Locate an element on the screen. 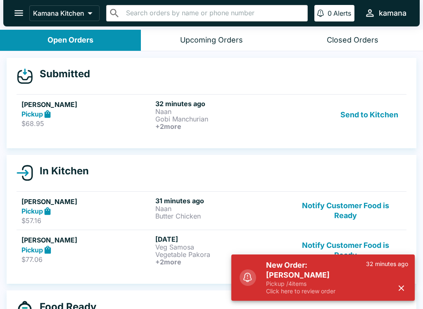 Image resolution: width=423 pixels, height=309 pixels. p: Gobi Manchurian is located at coordinates (221, 119).